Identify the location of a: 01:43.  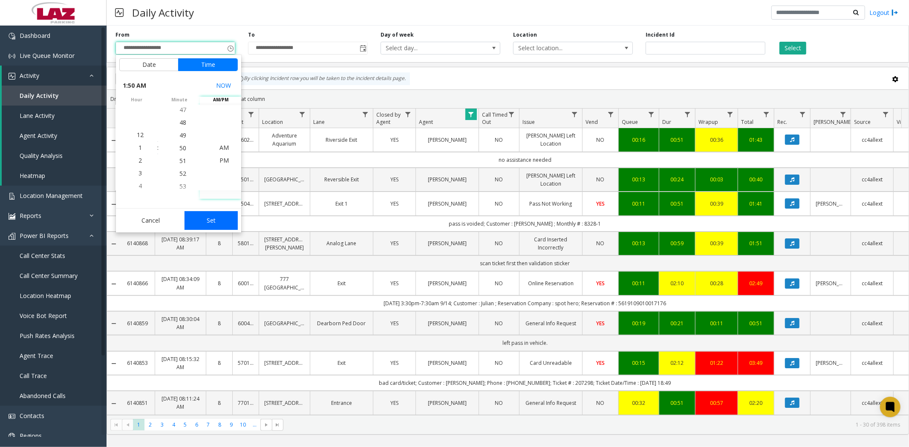
(756, 140).